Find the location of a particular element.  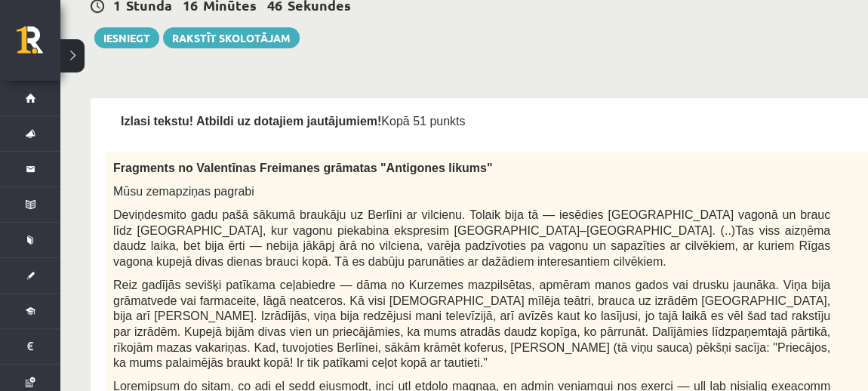

a: Rakstīt skolotājam is located at coordinates (231, 38).